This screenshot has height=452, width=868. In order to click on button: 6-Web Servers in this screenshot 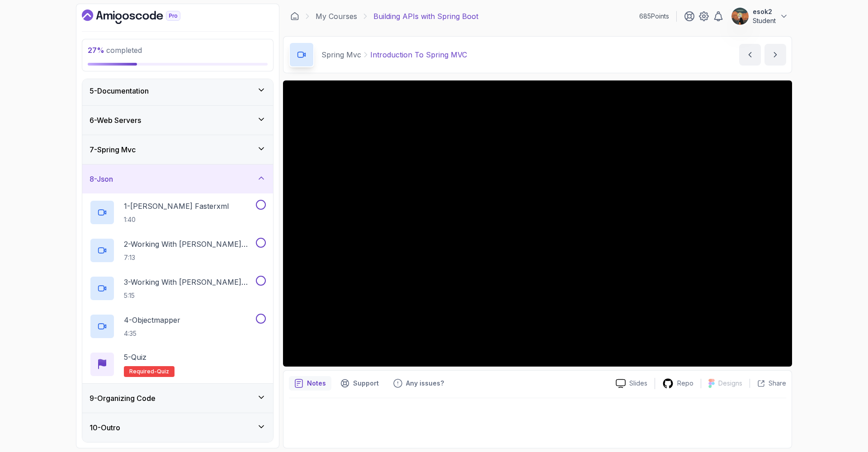, I will do `click(178, 120)`.